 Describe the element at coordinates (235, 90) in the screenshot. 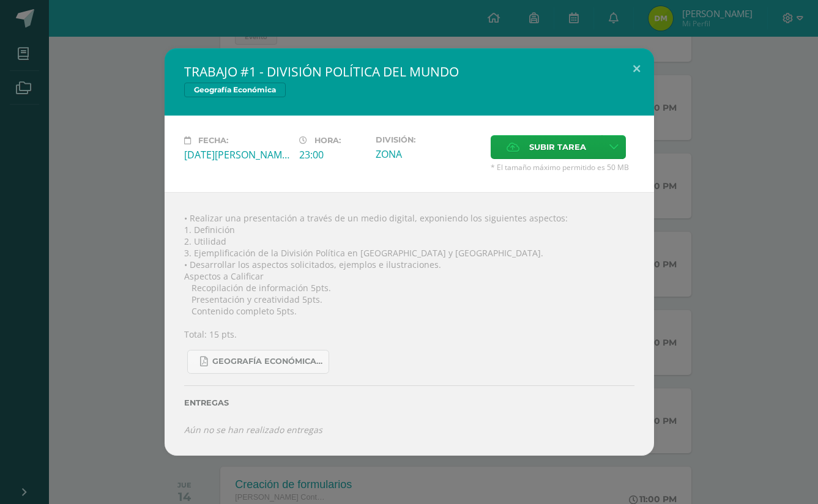

I see `span: Geografía Económica` at that location.